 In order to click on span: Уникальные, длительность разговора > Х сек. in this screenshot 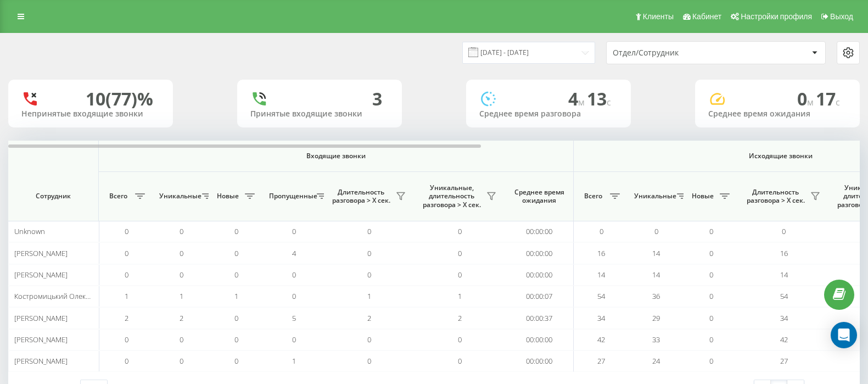, I will do `click(452, 196)`.